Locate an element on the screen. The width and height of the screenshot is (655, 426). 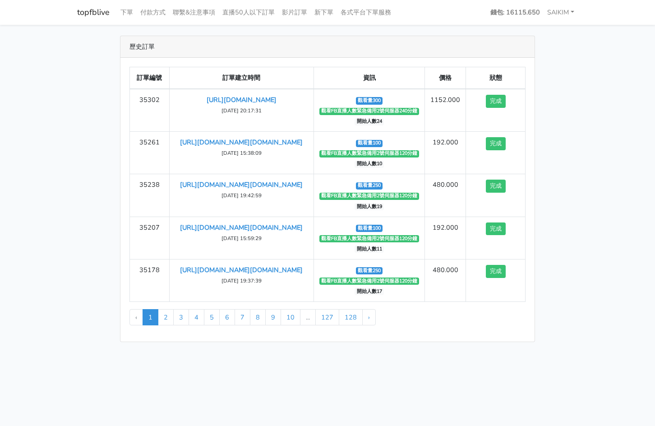
a: SAIKIM is located at coordinates (561, 12).